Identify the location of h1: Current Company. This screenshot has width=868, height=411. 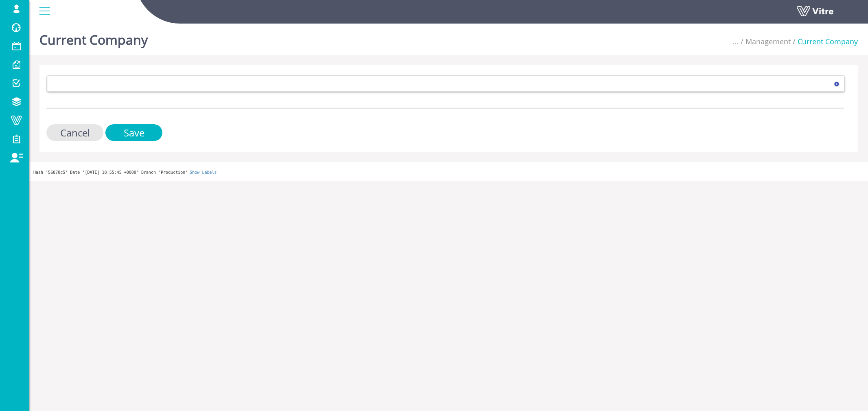
(94, 38).